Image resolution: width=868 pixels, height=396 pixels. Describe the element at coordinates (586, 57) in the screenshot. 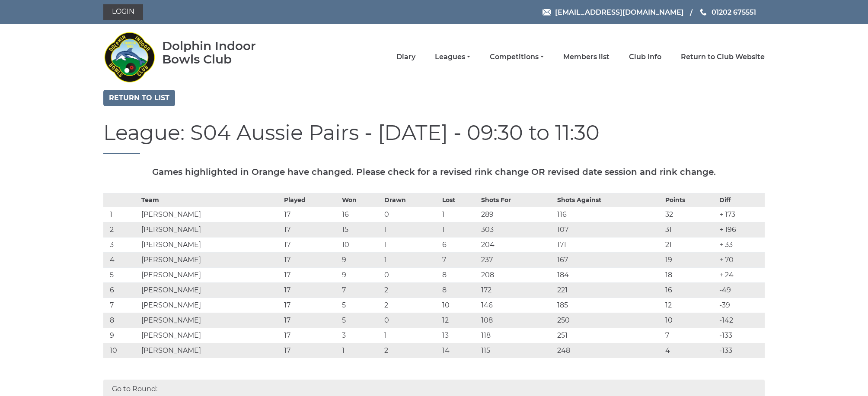

I see `a: Members list` at that location.